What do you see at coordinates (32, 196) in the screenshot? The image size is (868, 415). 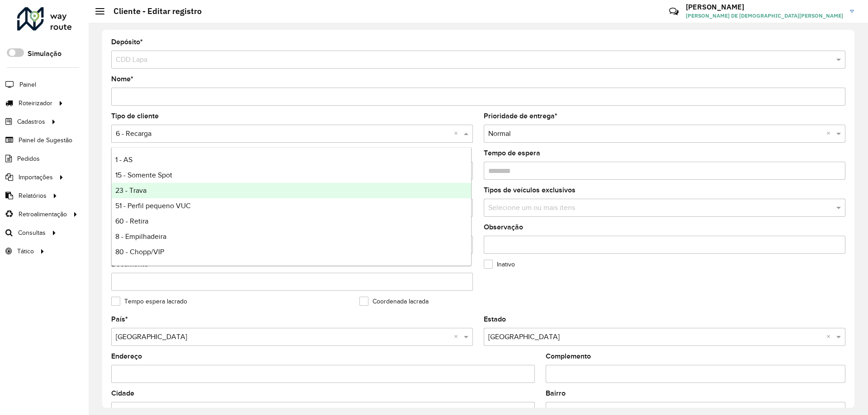 I see `span: Relatórios` at bounding box center [32, 196].